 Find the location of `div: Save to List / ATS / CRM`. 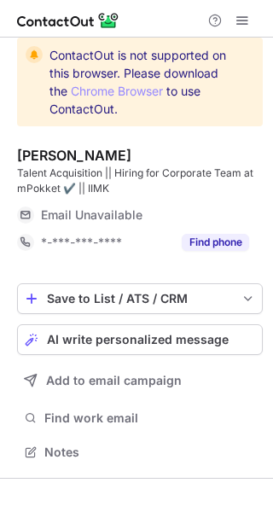

div: Save to List / ATS / CRM is located at coordinates (140, 299).